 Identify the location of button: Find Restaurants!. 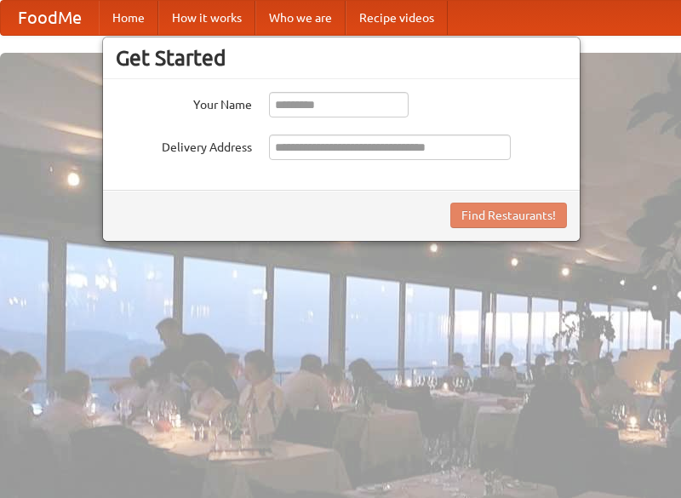
(508, 215).